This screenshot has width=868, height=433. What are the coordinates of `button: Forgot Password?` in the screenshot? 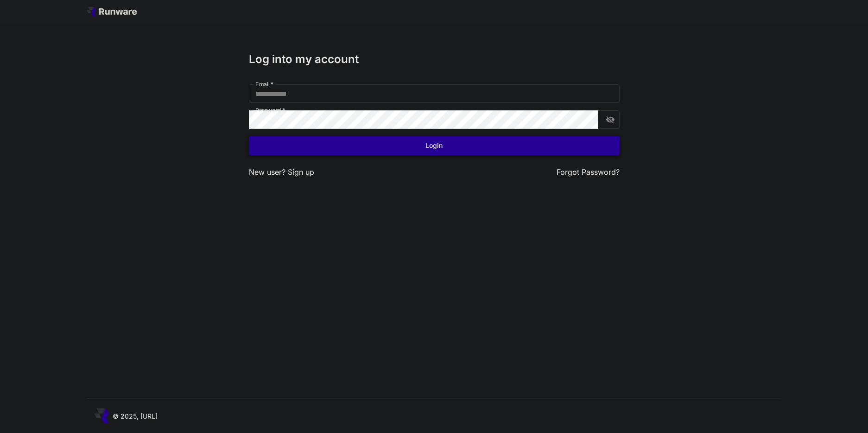 It's located at (588, 172).